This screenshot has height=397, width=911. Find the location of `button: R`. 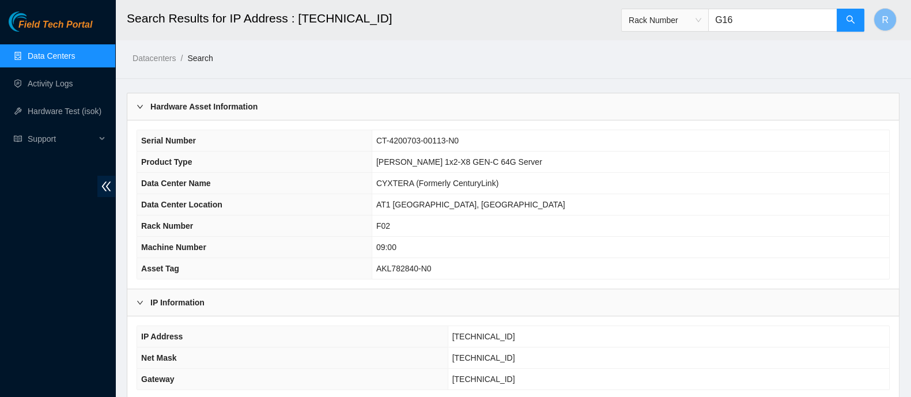

button: R is located at coordinates (885, 20).